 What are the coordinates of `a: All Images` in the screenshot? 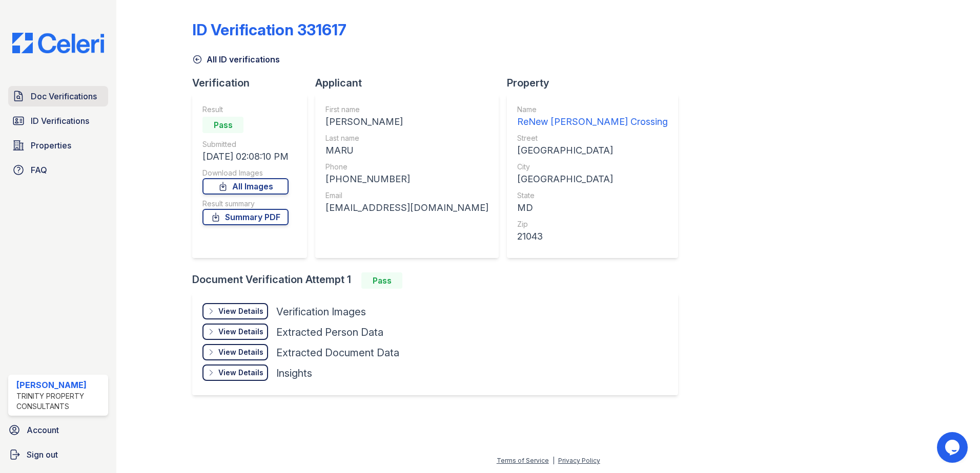 It's located at (245, 187).